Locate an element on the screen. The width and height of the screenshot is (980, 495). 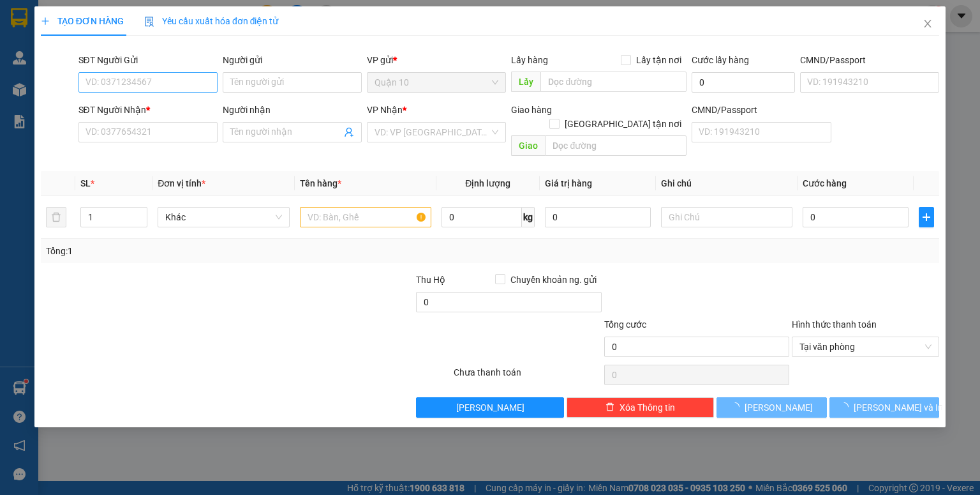
div: VP gửi is located at coordinates (436, 60).